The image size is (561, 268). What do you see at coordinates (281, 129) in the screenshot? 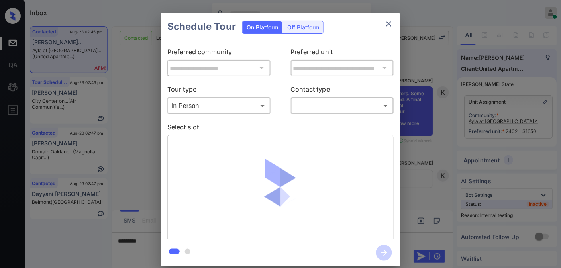
I see `p: Select slot` at bounding box center [281, 129].